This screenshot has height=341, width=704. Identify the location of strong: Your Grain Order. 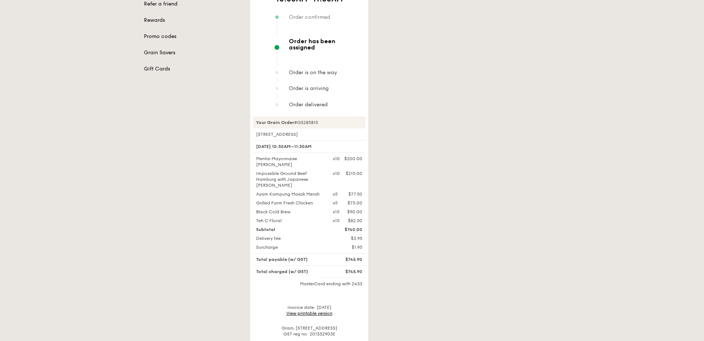
(275, 122).